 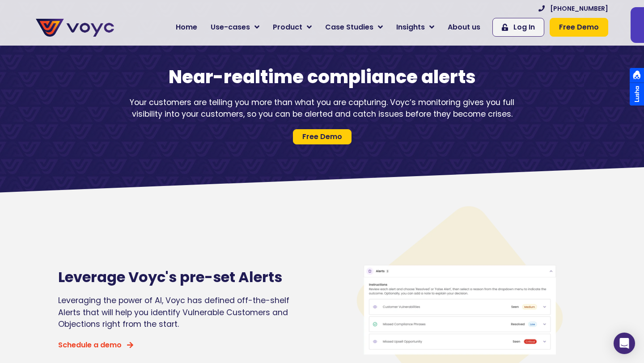 What do you see at coordinates (96, 345) in the screenshot?
I see `a: Schedule a demo` at bounding box center [96, 345].